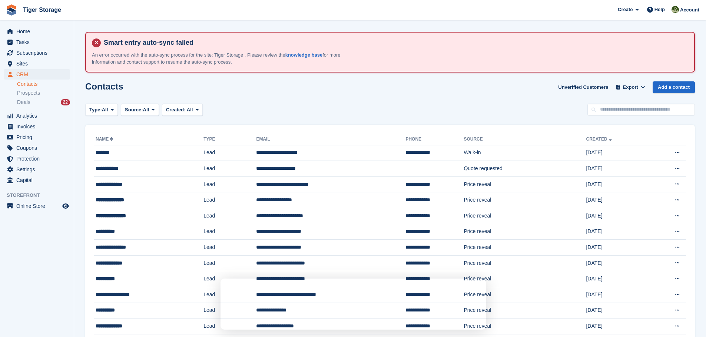  Describe the element at coordinates (29, 93) in the screenshot. I see `span: Prospects` at that location.